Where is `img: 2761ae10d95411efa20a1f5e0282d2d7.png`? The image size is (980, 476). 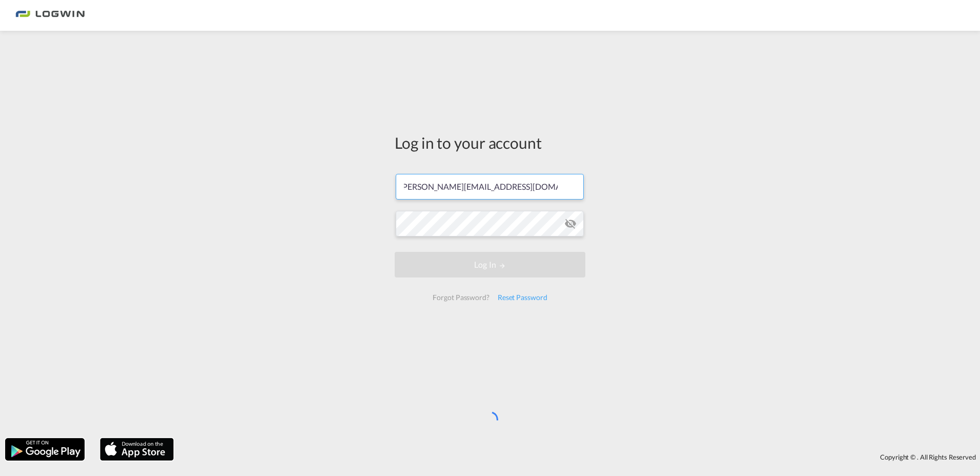
img: 2761ae10d95411efa20a1f5e0282d2d7.png is located at coordinates (50, 16).